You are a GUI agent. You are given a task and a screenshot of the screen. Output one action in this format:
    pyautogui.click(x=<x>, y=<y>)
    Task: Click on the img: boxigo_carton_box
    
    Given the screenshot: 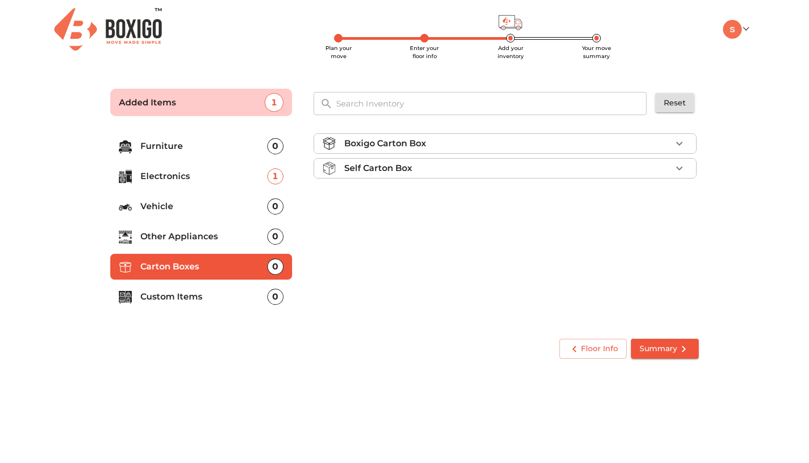 What is the action you would take?
    pyautogui.click(x=329, y=144)
    